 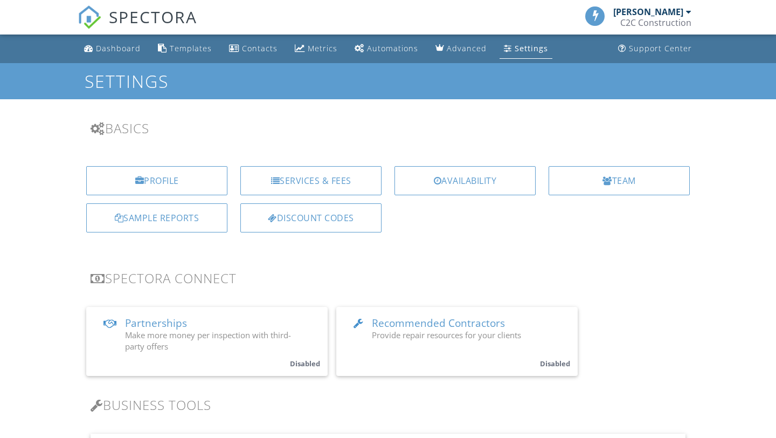 What do you see at coordinates (157, 218) in the screenshot?
I see `div: Sample Reports` at bounding box center [157, 218].